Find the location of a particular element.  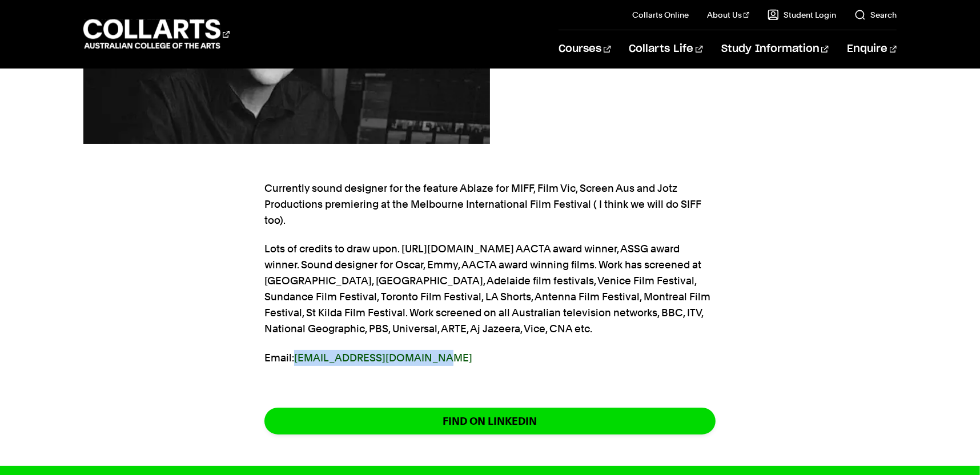

a: Collarts Life is located at coordinates (666, 49).